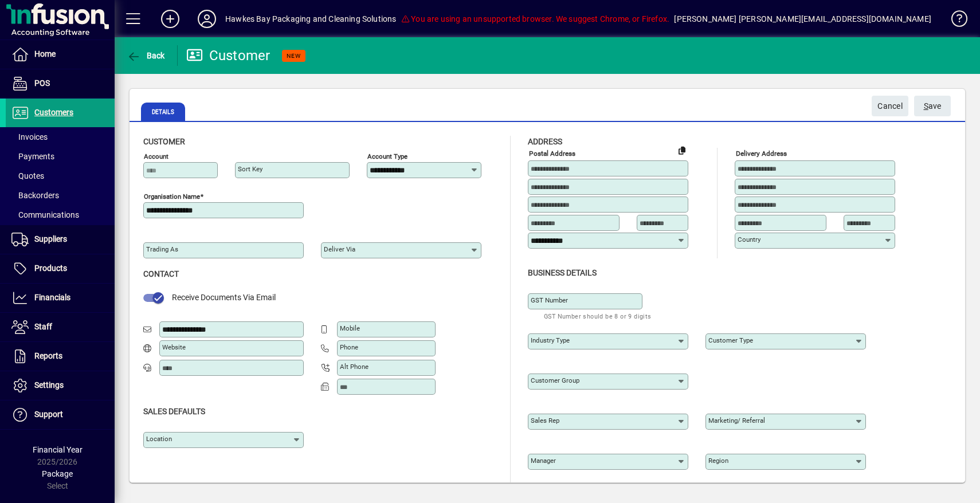 The width and height of the screenshot is (980, 503). I want to click on mat-label: Region, so click(718, 461).